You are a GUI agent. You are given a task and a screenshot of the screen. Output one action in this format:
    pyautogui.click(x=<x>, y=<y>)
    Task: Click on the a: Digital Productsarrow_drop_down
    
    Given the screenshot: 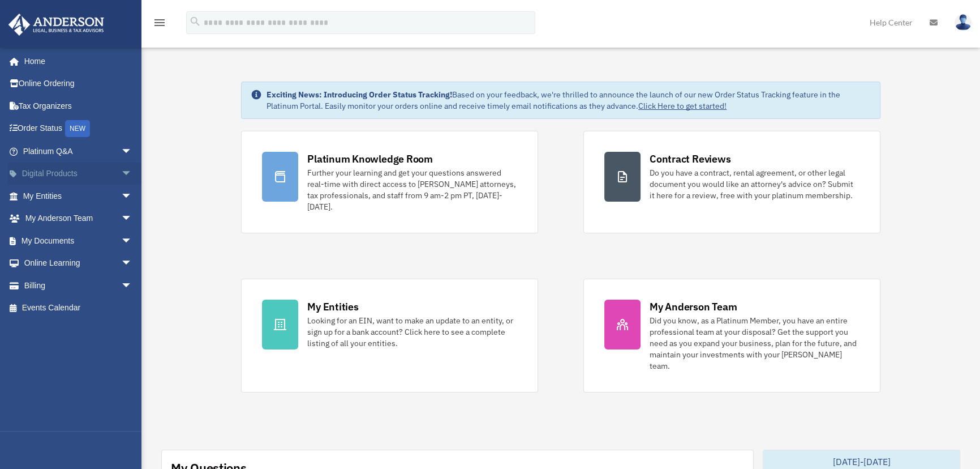 What is the action you would take?
    pyautogui.click(x=79, y=173)
    